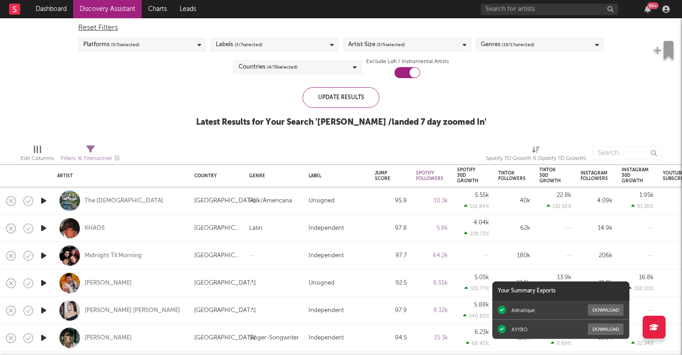 The height and width of the screenshot is (355, 682). I want to click on div: Instagram 30D Growth, so click(635, 176).